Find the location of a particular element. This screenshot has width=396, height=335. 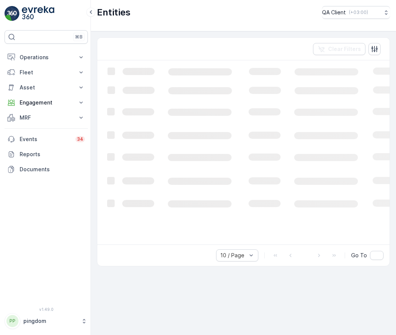

span: Go To is located at coordinates (359, 255).